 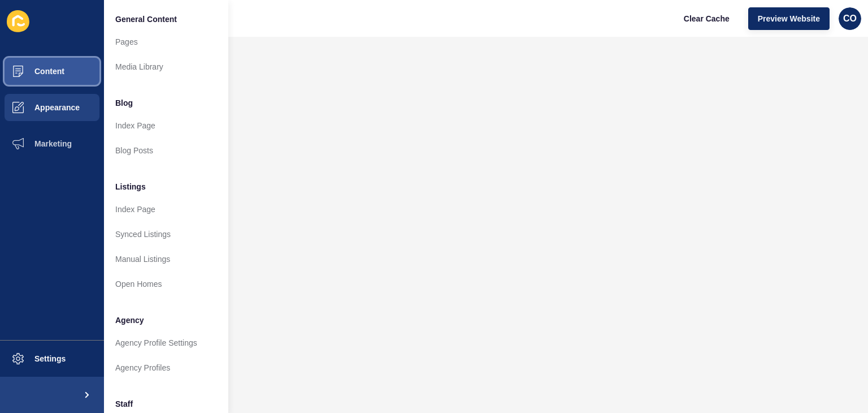 What do you see at coordinates (166, 259) in the screenshot?
I see `a: Manual Listings` at bounding box center [166, 259].